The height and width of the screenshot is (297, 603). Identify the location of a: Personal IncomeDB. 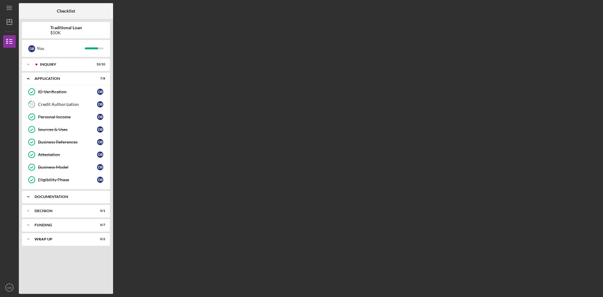
(66, 117).